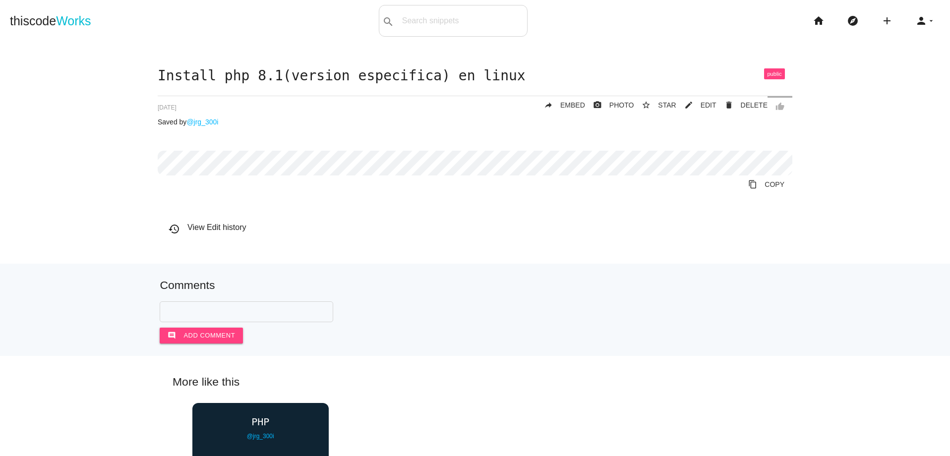 This screenshot has width=950, height=456. What do you see at coordinates (174, 229) in the screenshot?
I see `i: history` at bounding box center [174, 229].